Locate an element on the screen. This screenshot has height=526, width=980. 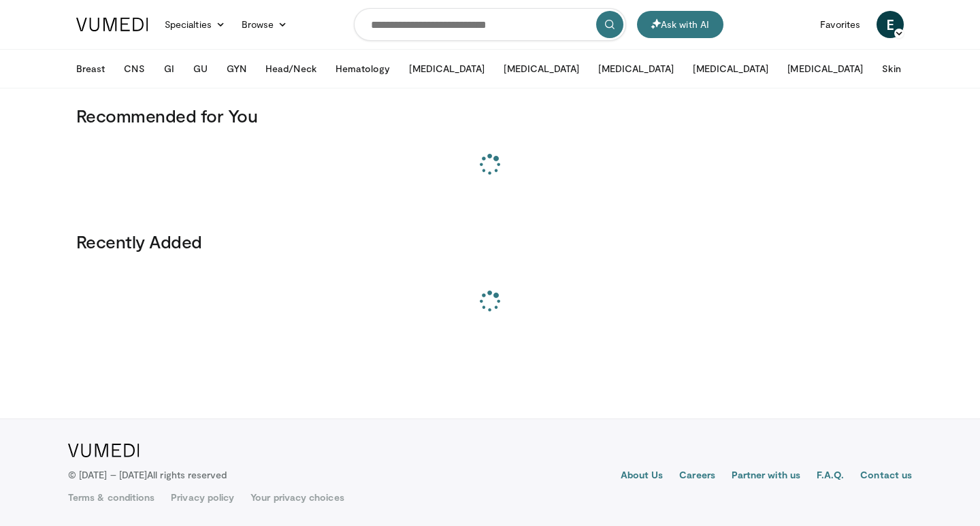
a: Contact us is located at coordinates (886, 477).